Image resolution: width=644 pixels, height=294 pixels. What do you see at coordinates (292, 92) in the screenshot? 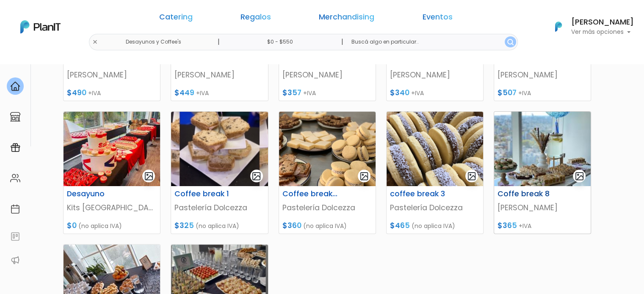
I see `span: $357` at bounding box center [292, 92].